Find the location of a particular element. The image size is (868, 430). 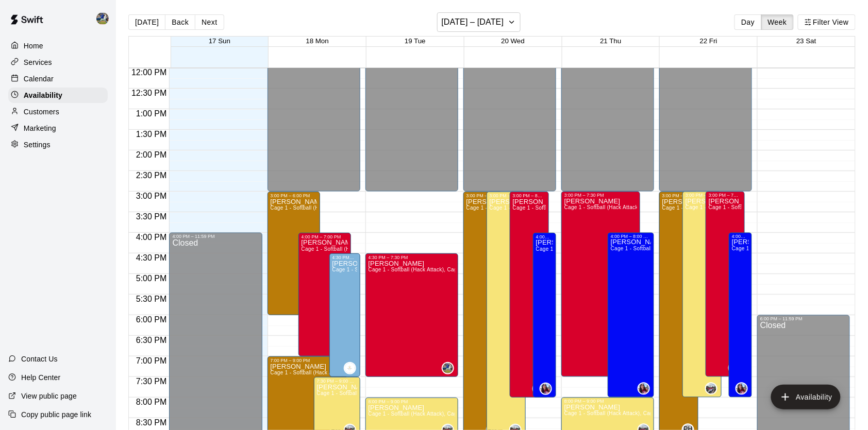

p: Calendar is located at coordinates (39, 79).